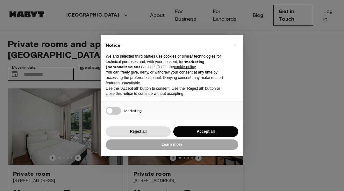 Image resolution: width=344 pixels, height=191 pixels. What do you see at coordinates (167, 62) in the screenshot?
I see `p: We and selected third parties use cookies or similar technologies for technical purposes and, wit...` at bounding box center [167, 62].